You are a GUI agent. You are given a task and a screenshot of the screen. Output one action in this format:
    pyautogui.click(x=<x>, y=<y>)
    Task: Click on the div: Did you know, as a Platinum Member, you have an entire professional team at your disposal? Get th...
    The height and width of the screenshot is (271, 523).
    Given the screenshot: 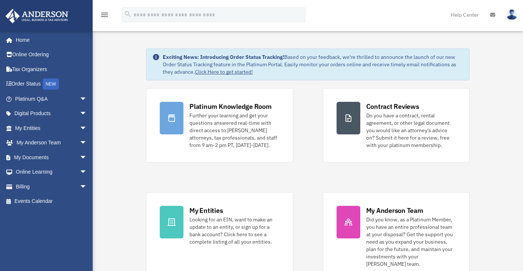 What is the action you would take?
    pyautogui.click(x=411, y=242)
    